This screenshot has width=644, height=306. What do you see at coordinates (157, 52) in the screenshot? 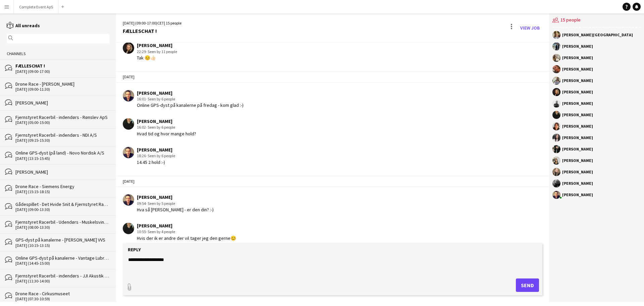
I see `div: 22:29` at bounding box center [157, 52].